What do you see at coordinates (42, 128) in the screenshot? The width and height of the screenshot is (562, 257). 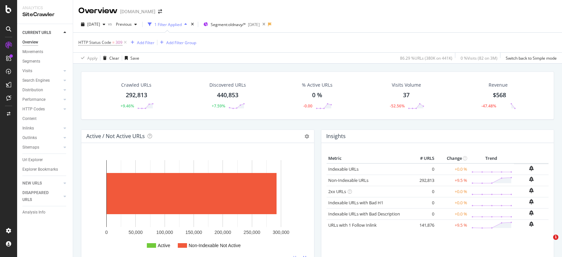 I see `a: Inlinks` at bounding box center [42, 128].